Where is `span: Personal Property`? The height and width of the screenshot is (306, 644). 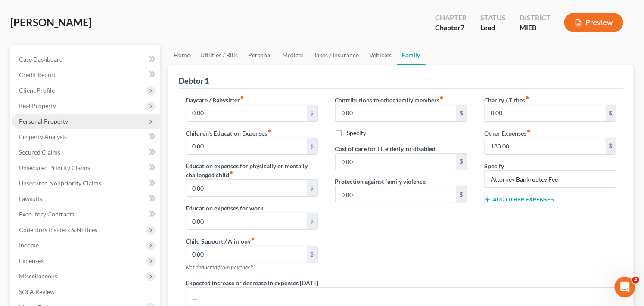 span: Personal Property is located at coordinates (44, 121).